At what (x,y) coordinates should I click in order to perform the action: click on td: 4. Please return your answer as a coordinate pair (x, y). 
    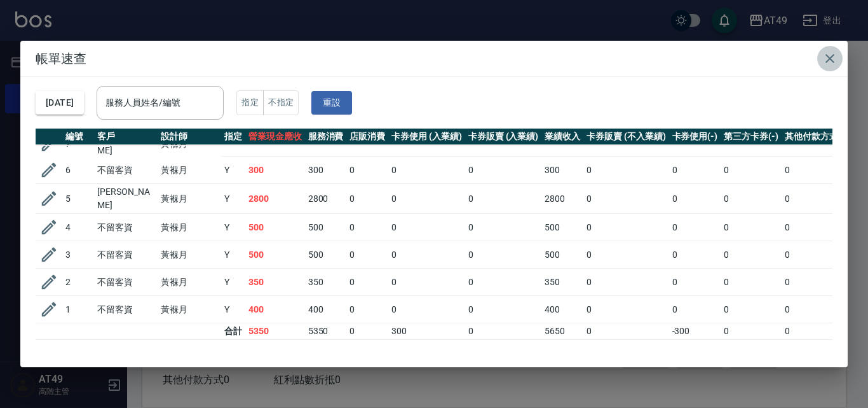
    Looking at the image, I should click on (78, 227).